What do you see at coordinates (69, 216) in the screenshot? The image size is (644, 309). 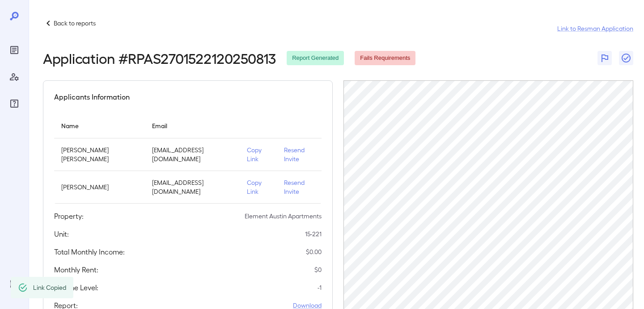 I see `h5: Property:` at bounding box center [69, 216].